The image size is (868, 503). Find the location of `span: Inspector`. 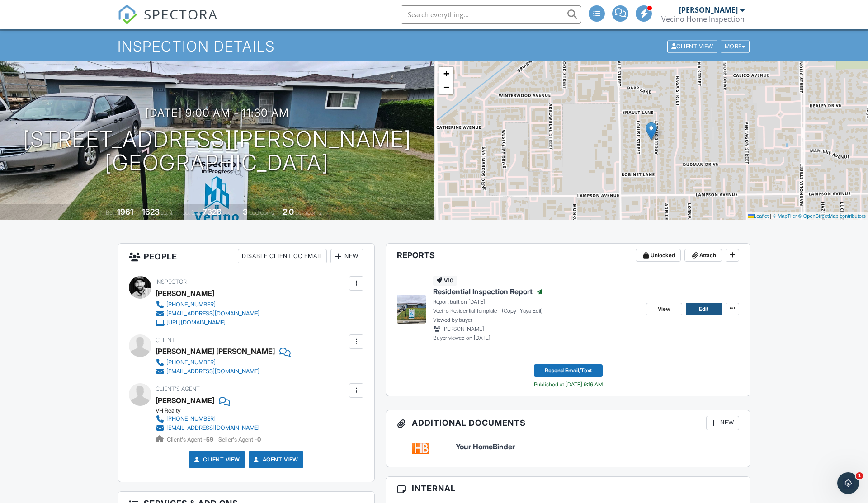

span: Inspector is located at coordinates (171, 282).